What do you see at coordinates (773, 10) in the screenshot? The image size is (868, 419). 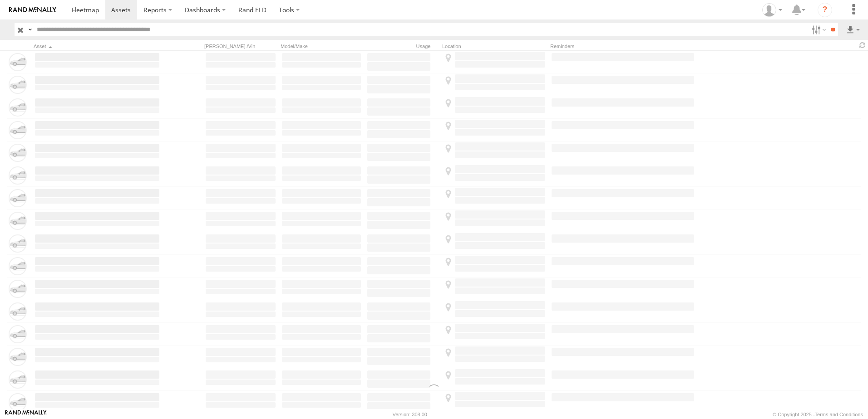 I see `div: Tim Zylstra` at bounding box center [773, 10].